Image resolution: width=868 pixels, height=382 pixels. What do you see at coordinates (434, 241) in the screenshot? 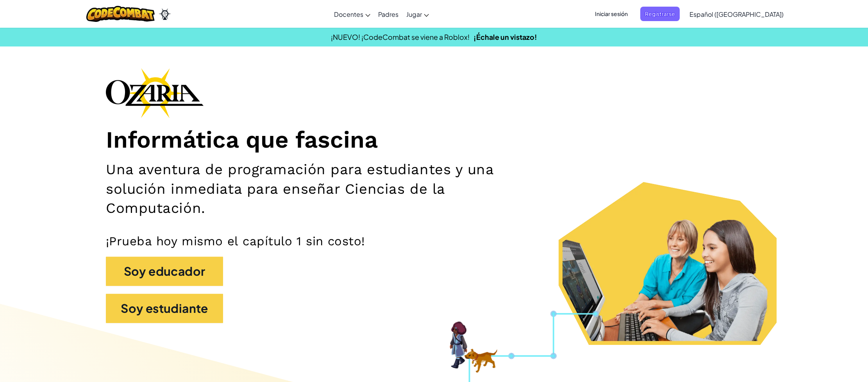
I see `p: ¡Prueba hoy mismo el capítulo 1 sin costo!` at bounding box center [434, 241].